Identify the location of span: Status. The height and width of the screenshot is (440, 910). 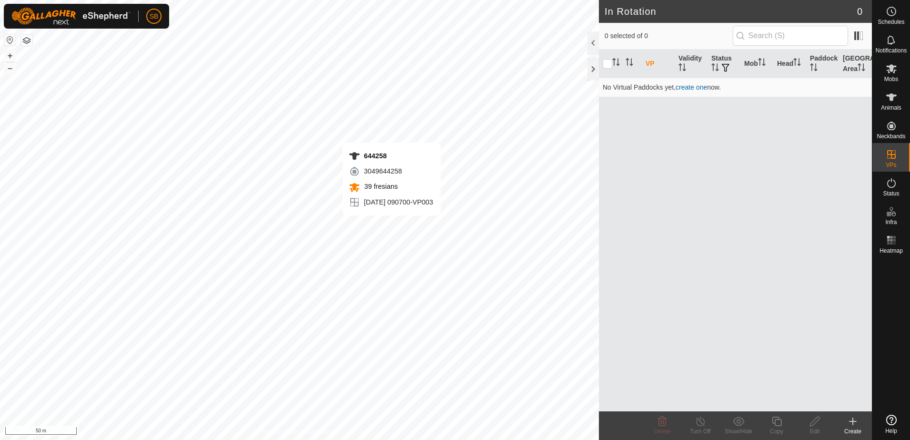
(891, 194).